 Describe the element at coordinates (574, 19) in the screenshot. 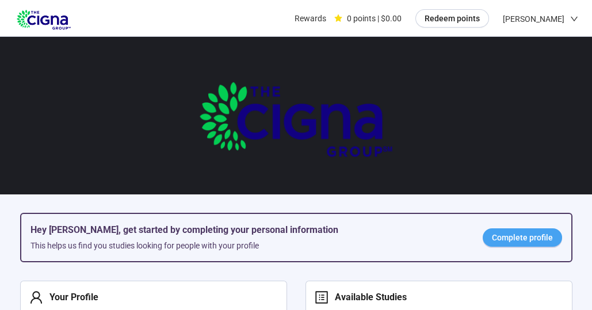

I see `span: down` at that location.